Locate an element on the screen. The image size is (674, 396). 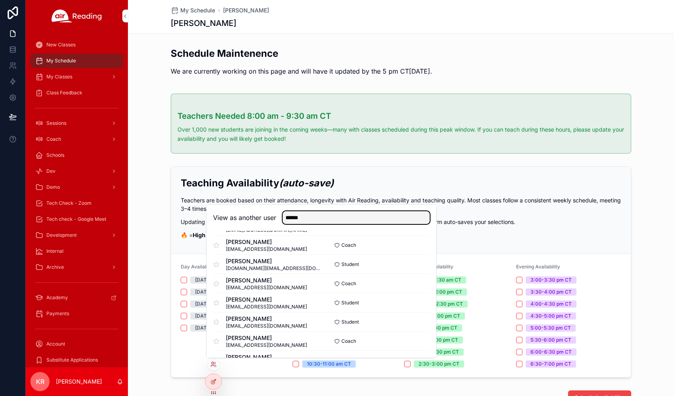
p: Teachers are booked based on their attendance, longevity with Air Reading, availability and teach... is located at coordinates (401, 204).